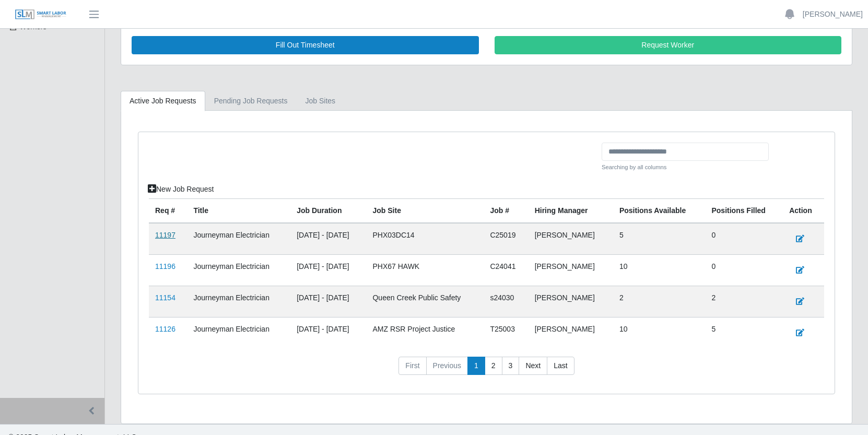 The width and height of the screenshot is (868, 435). I want to click on a: Next, so click(533, 366).